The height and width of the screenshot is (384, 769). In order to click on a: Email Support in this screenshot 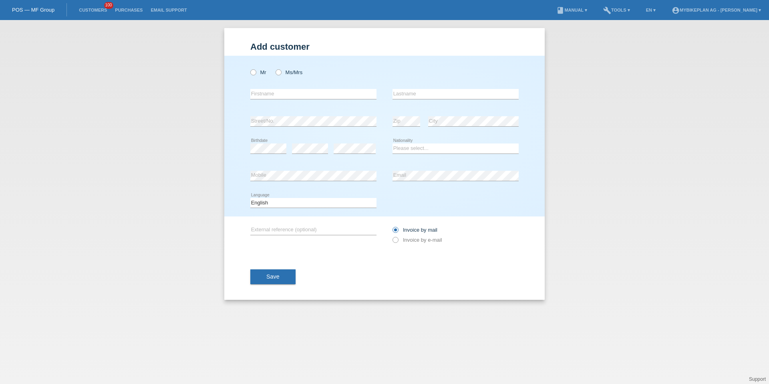, I will do `click(169, 10)`.